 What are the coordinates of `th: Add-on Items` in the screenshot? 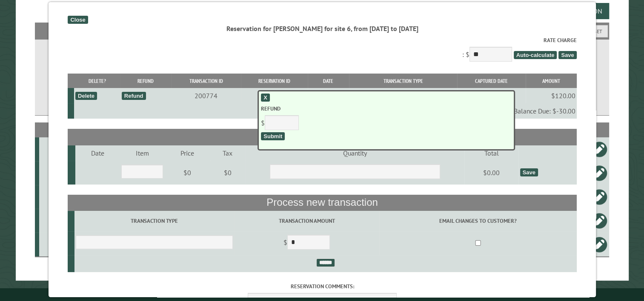 It's located at (322, 137).